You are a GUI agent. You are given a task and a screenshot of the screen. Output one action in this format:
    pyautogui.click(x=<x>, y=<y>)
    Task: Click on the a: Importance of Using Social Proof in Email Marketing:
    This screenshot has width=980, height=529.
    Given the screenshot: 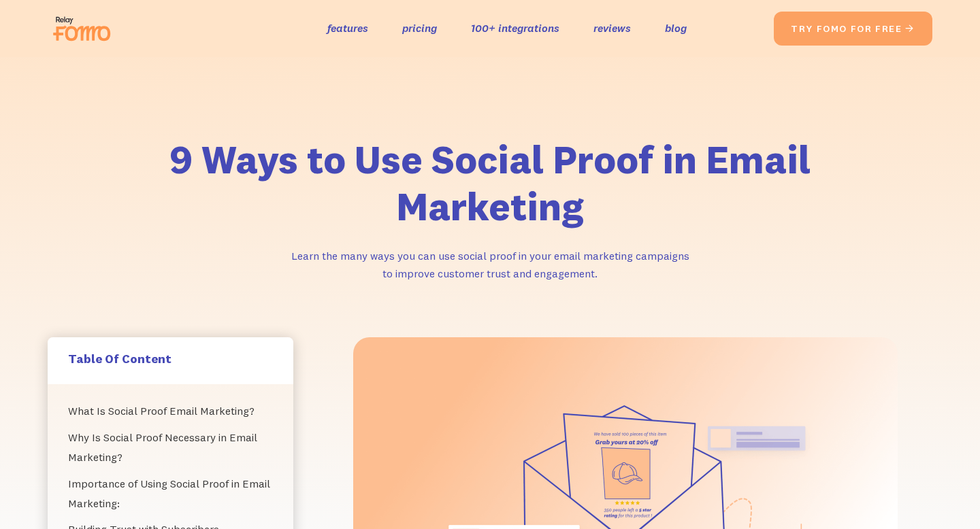 What is the action you would take?
    pyautogui.click(x=171, y=494)
    